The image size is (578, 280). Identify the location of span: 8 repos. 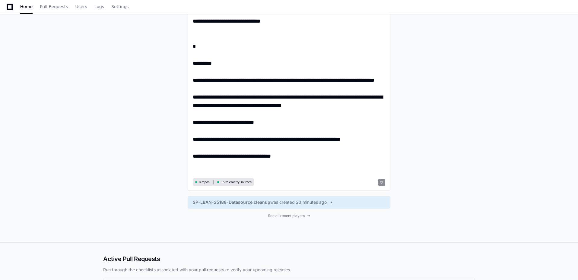
(204, 182).